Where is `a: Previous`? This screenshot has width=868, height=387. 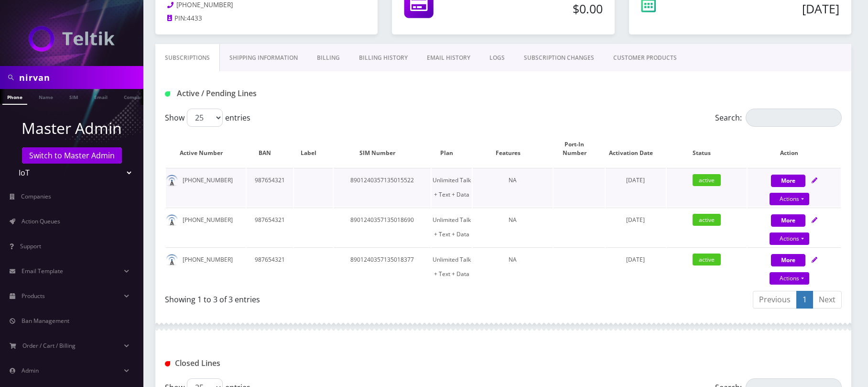
a: Previous is located at coordinates (774, 299).